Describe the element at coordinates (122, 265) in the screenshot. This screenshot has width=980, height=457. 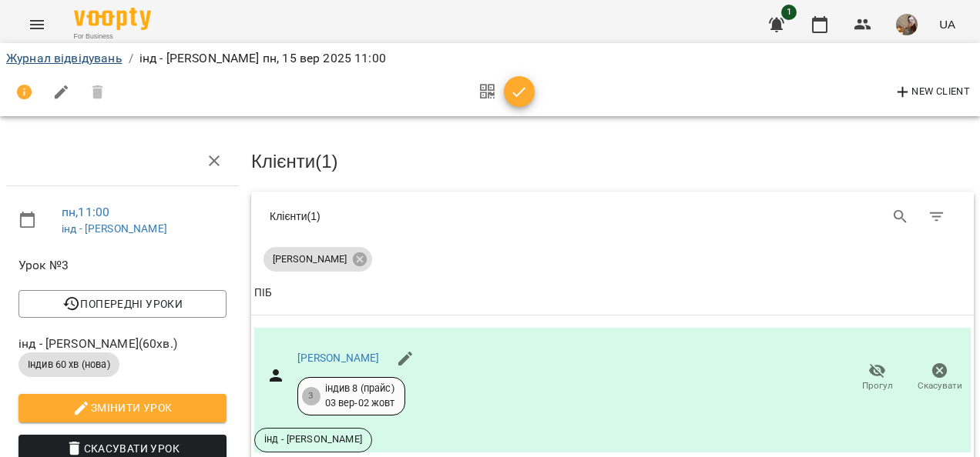
I see `span: Урок №3` at that location.